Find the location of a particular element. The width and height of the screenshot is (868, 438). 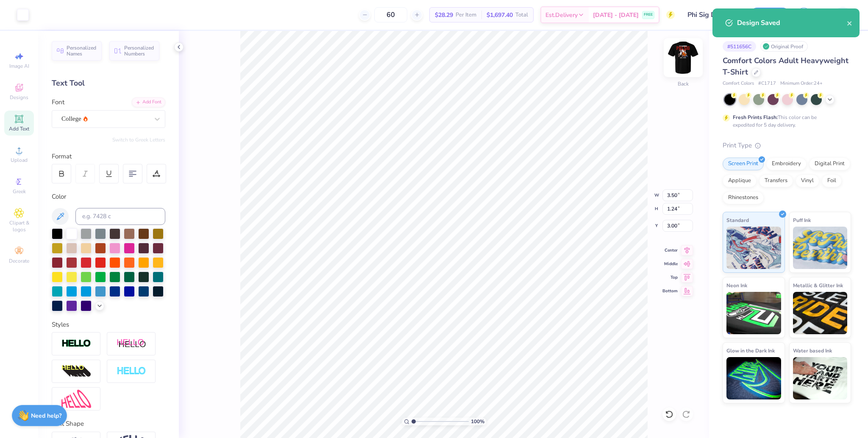

div: Color is located at coordinates (109, 196).